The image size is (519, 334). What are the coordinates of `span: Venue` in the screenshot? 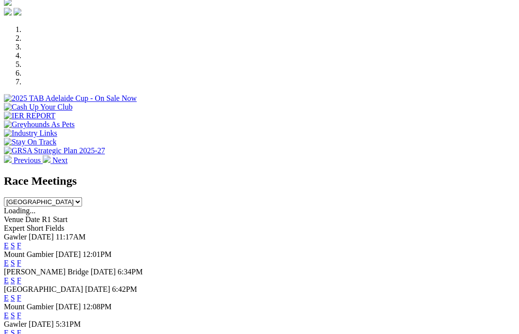 It's located at (14, 219).